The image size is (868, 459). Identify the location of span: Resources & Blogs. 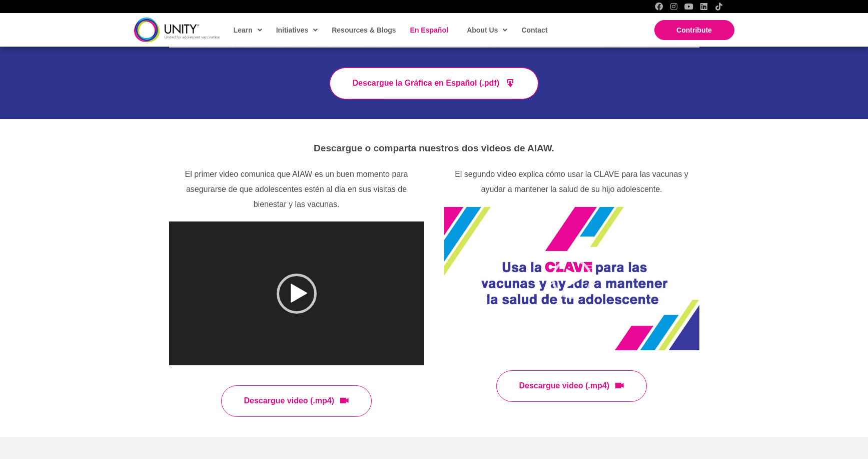
(364, 30).